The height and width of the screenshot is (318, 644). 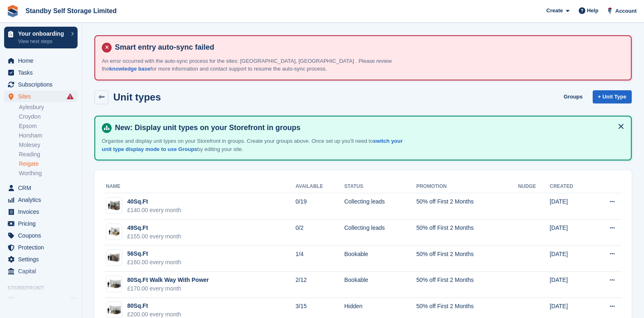 What do you see at coordinates (200, 187) in the screenshot?
I see `th: Name` at bounding box center [200, 187].